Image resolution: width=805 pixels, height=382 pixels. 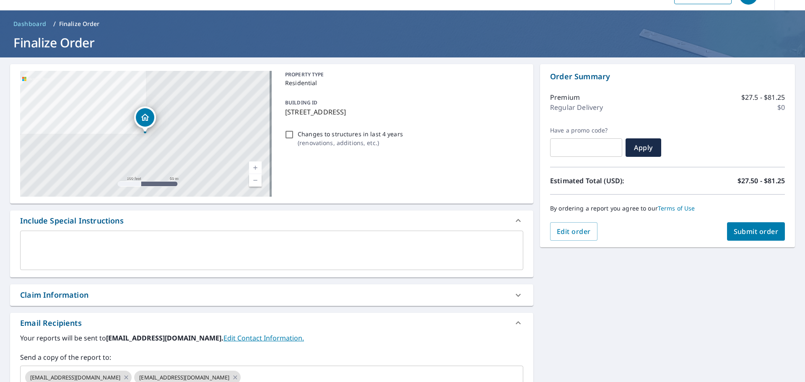 I want to click on button: Edit order, so click(x=574, y=232).